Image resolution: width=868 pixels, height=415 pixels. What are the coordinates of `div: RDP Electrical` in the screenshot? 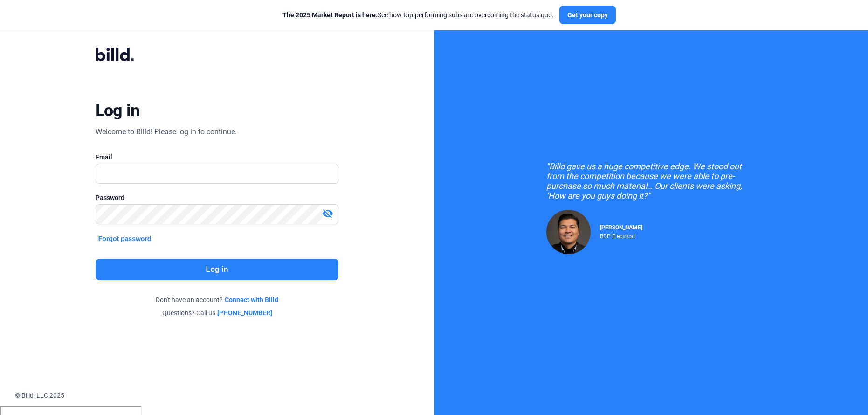 It's located at (621, 235).